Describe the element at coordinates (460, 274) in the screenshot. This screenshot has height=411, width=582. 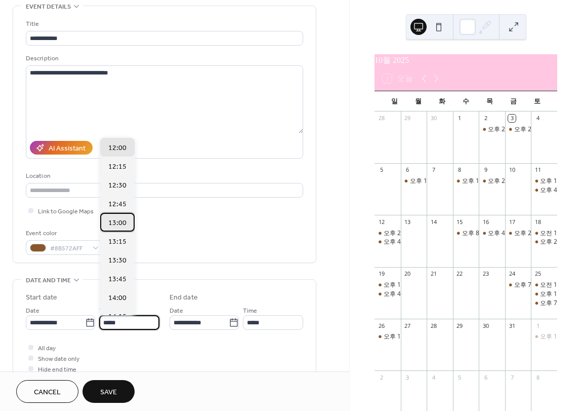
I see `div: 22` at that location.